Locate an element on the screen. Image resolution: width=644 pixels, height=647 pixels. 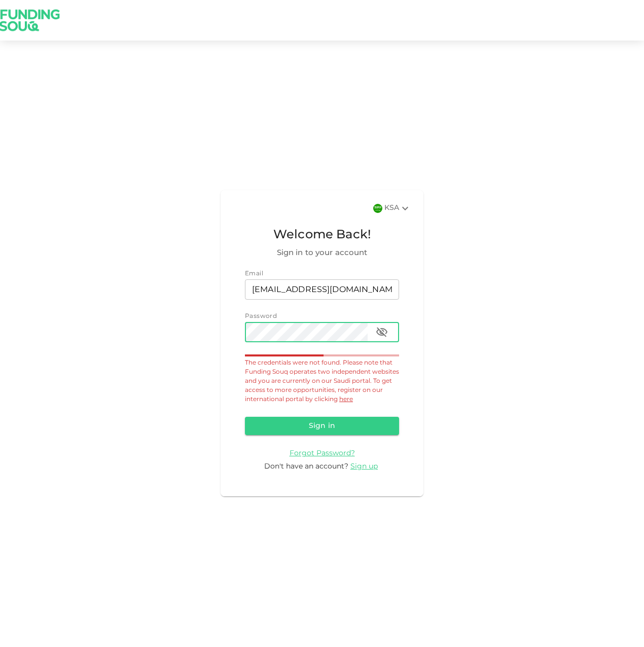
a: Forgot Password? is located at coordinates (322, 453).